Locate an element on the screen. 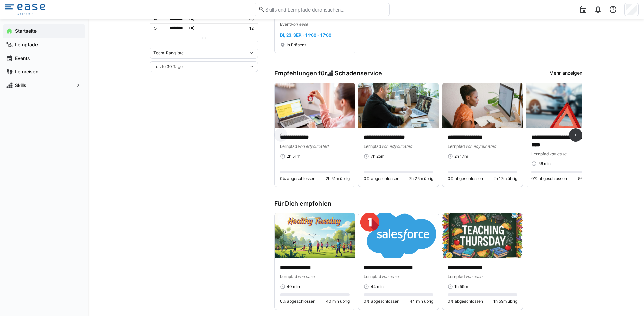 This screenshot has height=316, width=644. span: Letzte 30 Tage is located at coordinates (168, 67).